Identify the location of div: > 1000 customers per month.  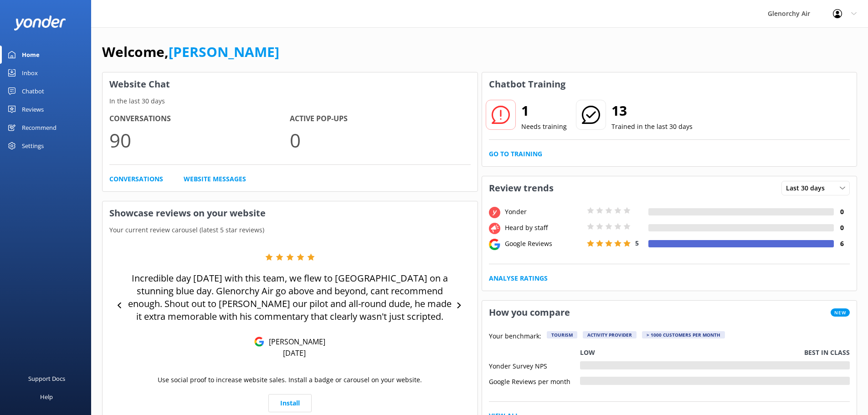
(683, 335).